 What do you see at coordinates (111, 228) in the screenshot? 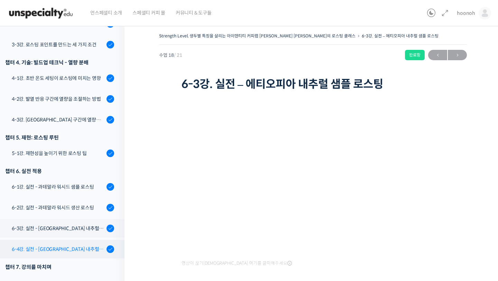
I see `a: 설정` at bounding box center [111, 228].